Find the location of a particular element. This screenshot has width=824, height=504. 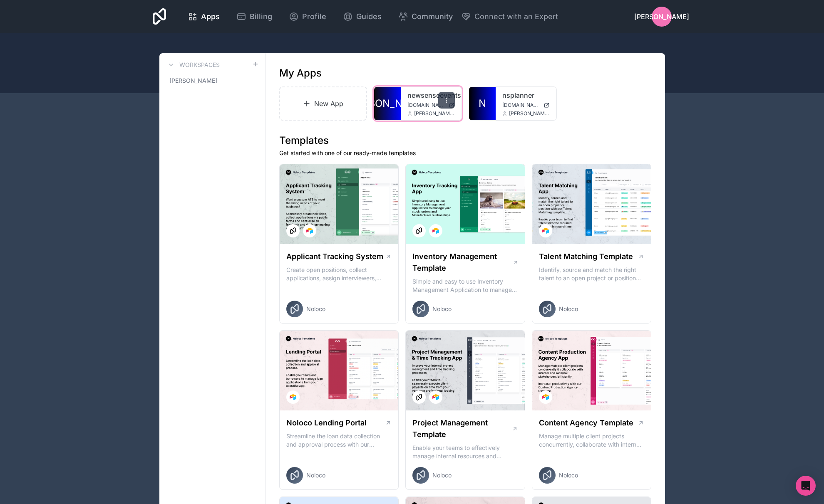

h1: Inventory Management Template is located at coordinates (462, 262).